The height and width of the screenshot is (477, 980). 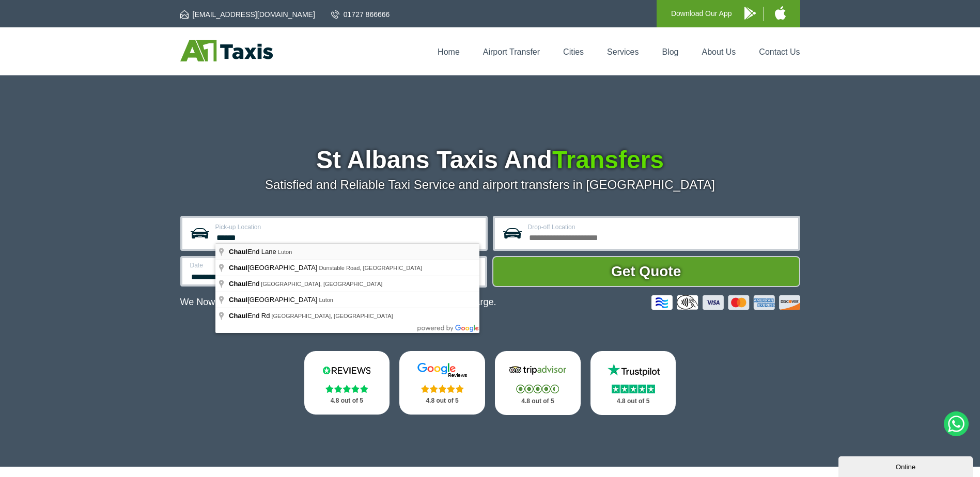 What do you see at coordinates (779, 52) in the screenshot?
I see `a: Contact Us` at bounding box center [779, 52].